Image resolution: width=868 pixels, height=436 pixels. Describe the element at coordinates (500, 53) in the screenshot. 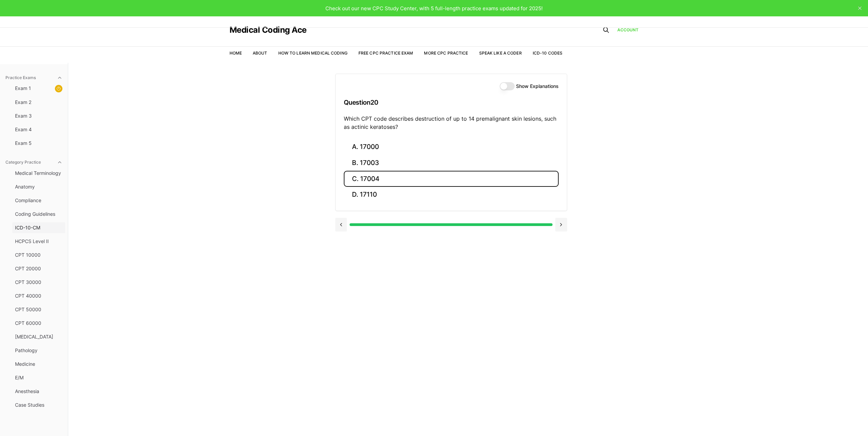

I see `a: Speak Like a Coder` at that location.